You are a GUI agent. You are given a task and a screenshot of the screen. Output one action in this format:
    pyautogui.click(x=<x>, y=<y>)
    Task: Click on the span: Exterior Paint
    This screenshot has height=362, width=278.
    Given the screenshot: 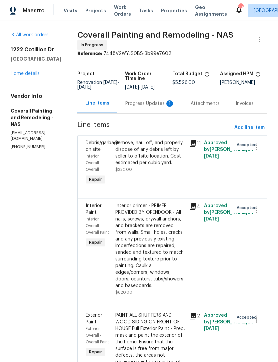 What is the action you would take?
    pyautogui.click(x=94, y=319)
    